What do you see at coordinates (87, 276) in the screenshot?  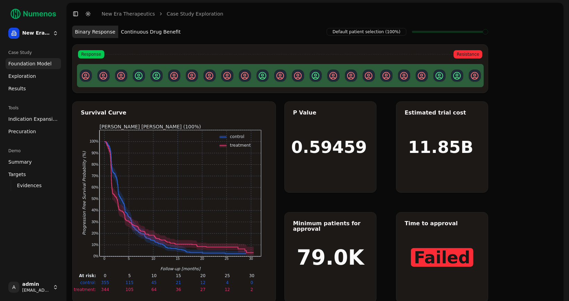 I see `text: At risk:` at bounding box center [87, 276].